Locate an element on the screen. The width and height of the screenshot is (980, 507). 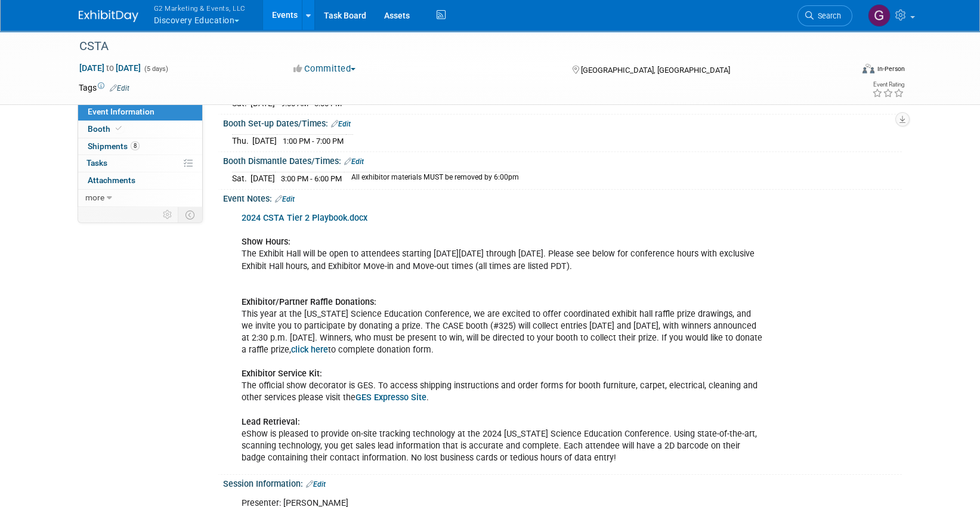
div: Booth Dismantle Dates/Times: is located at coordinates (562, 160).